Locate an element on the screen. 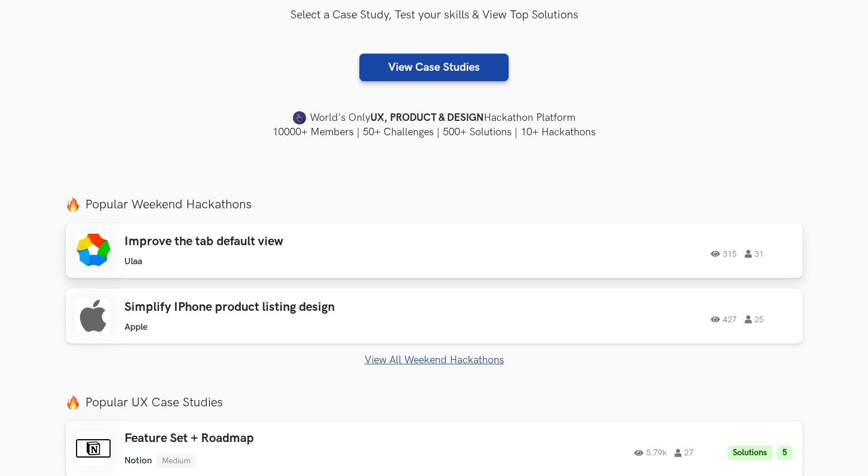 This screenshot has height=476, width=868. a: Improve the tab default view Ulaa 315 31 is located at coordinates (434, 250).